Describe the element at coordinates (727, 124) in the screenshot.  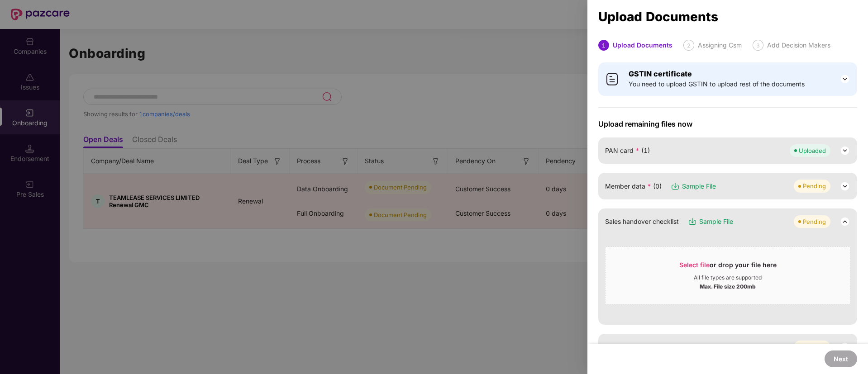
I see `span: Upload remaining files now` at that location.